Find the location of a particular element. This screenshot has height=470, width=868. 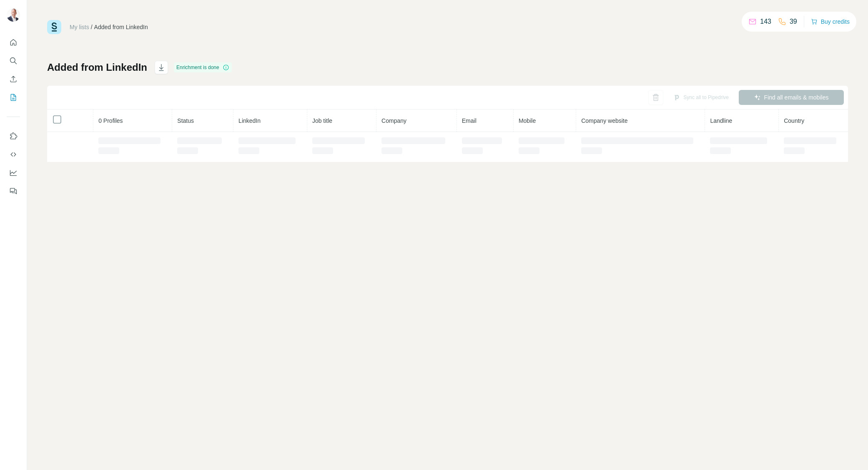

span: Country is located at coordinates (794, 121).